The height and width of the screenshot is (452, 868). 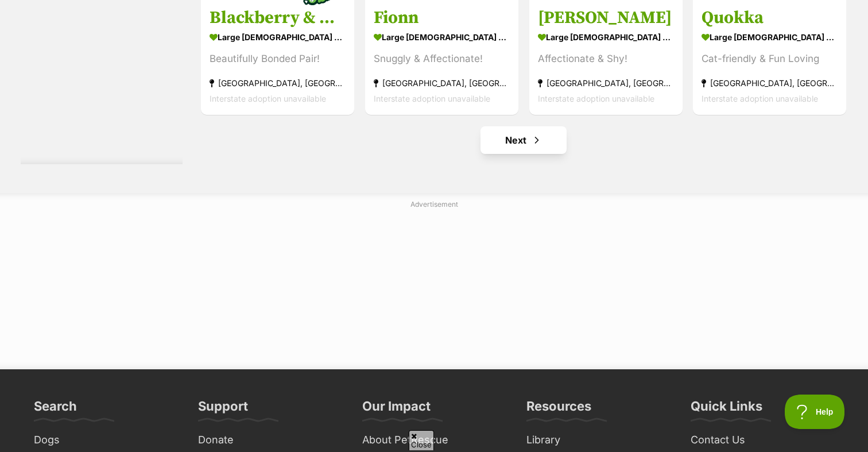 I want to click on a: Next page, so click(x=524, y=140).